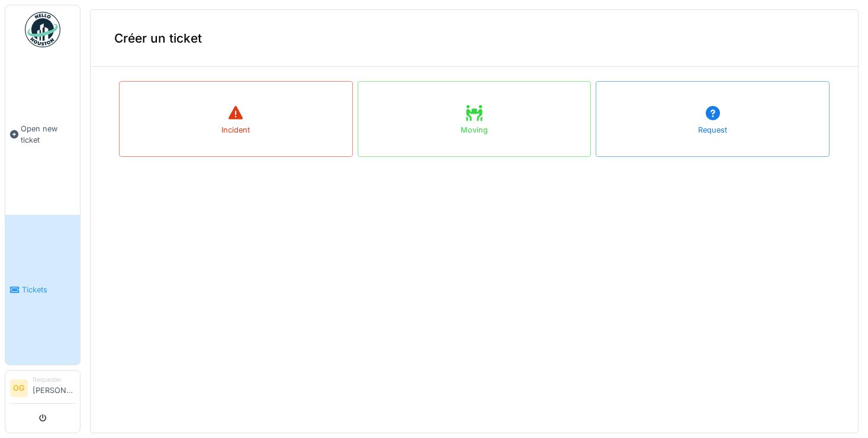 This screenshot has width=868, height=438. I want to click on li: OG, so click(19, 388).